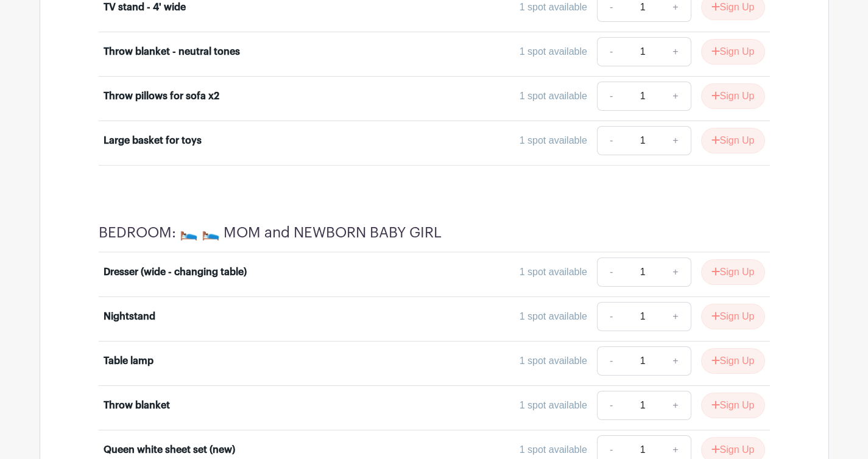 The width and height of the screenshot is (868, 459). Describe the element at coordinates (175, 272) in the screenshot. I see `div: Dresser (wide - changing table)` at that location.